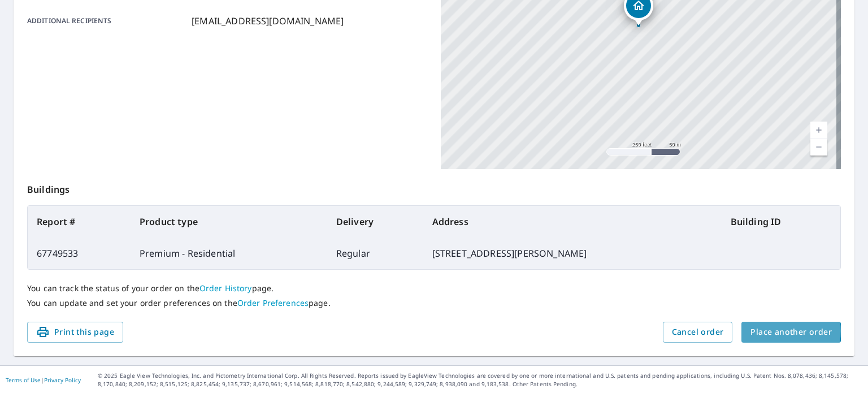  I want to click on a: Order History, so click(226, 288).